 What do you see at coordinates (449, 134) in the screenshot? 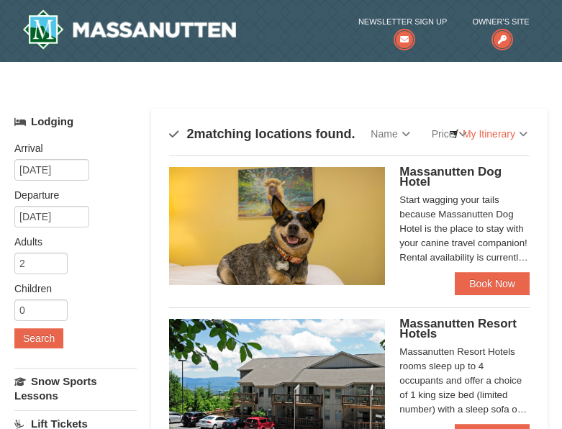
I see `a: Price` at bounding box center [449, 134].